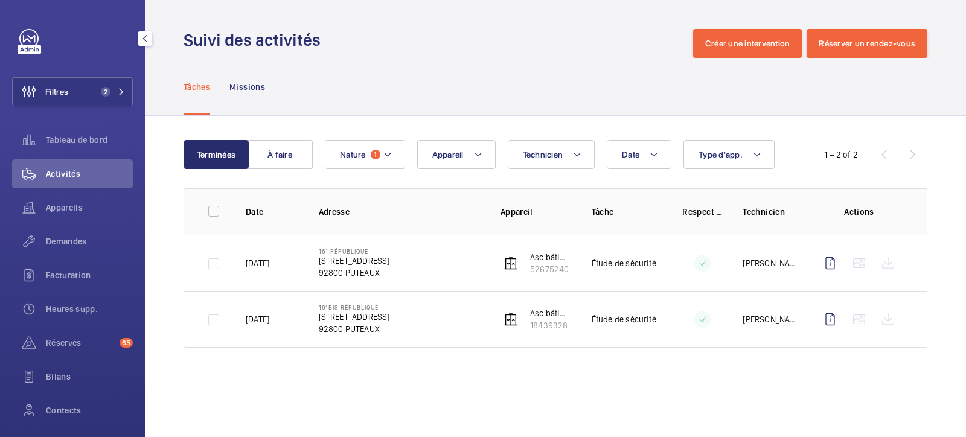 The width and height of the screenshot is (966, 437). Describe the element at coordinates (89, 410) in the screenshot. I see `span: Contacts` at that location.